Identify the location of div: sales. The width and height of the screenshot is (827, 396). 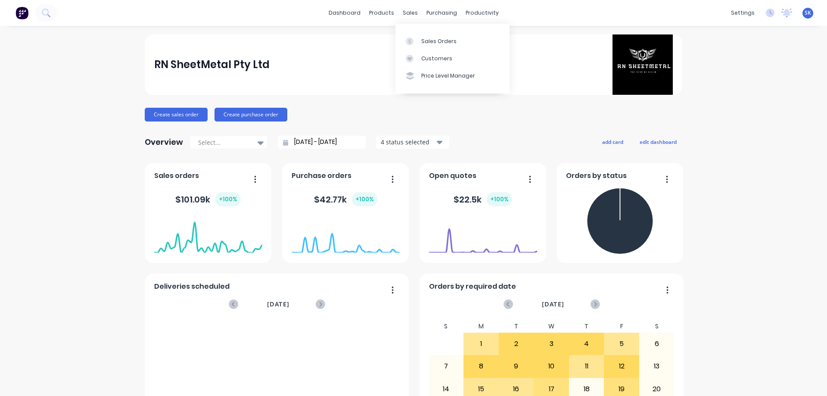
(410, 13).